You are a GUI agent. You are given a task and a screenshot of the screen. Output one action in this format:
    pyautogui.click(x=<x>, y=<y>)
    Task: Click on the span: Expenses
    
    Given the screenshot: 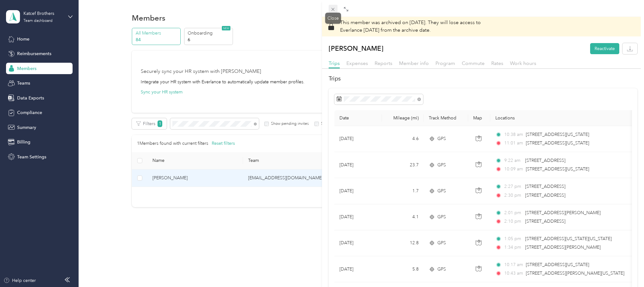 What is the action you would take?
    pyautogui.click(x=357, y=63)
    